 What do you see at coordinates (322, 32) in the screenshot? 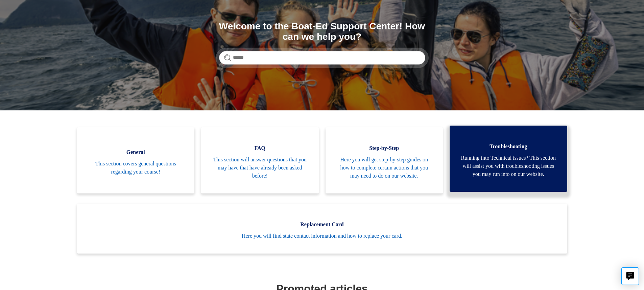
I see `h1: Welcome to the Boat-Ed Support Center! How can we help you?` at bounding box center [322, 32].